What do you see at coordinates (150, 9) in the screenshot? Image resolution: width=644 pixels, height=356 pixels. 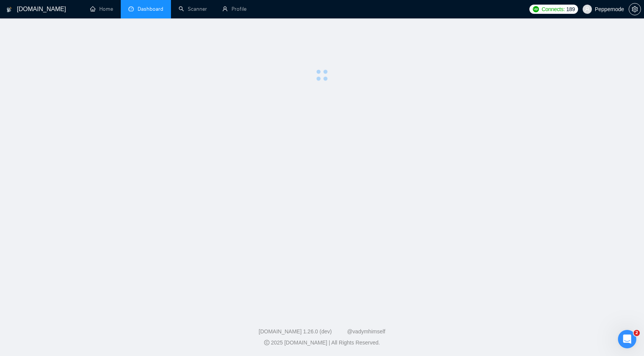 I see `span: Dashboard` at bounding box center [150, 9].